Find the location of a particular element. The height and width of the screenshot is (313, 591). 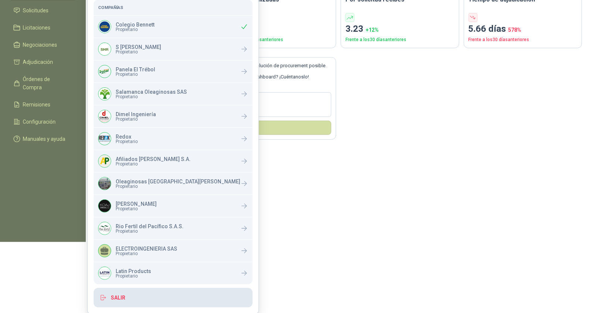

a: Company LogoRio Fertil del Pacífico S.A.S.Propietario is located at coordinates (173, 228).